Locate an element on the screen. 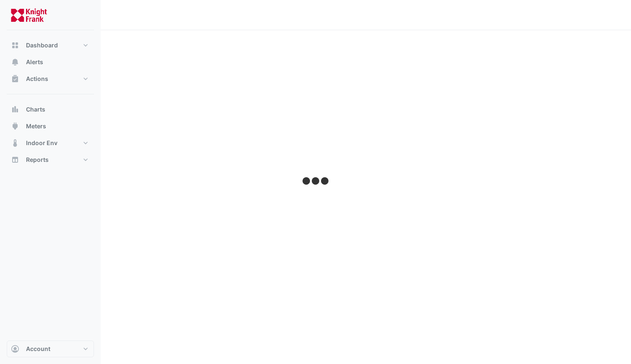 Image resolution: width=631 pixels, height=364 pixels. app-icon: Meters is located at coordinates (15, 126).